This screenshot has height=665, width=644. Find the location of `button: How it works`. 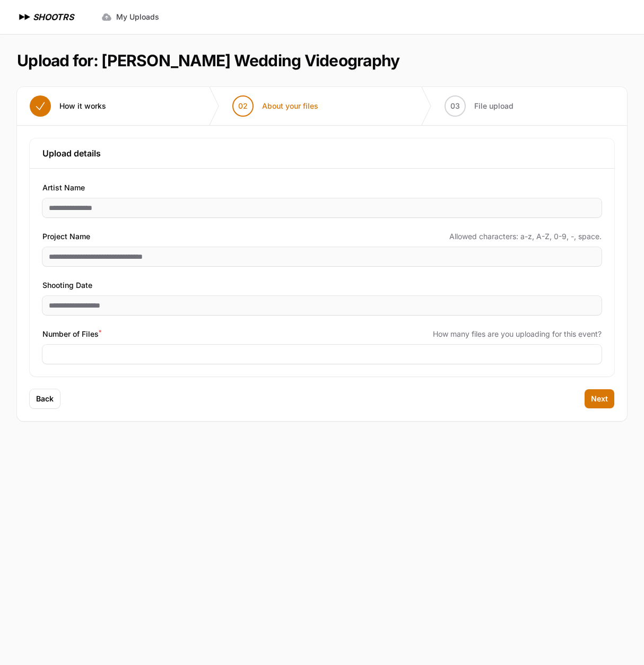

button: How it works is located at coordinates (68, 106).